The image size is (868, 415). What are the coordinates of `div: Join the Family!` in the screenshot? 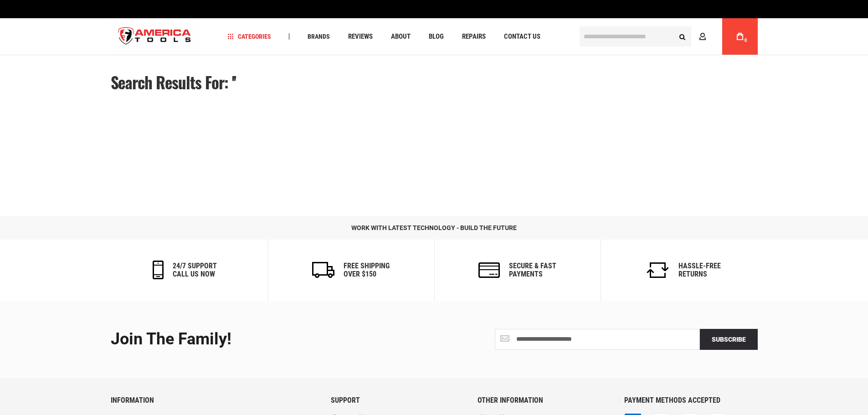 It's located at (269, 339).